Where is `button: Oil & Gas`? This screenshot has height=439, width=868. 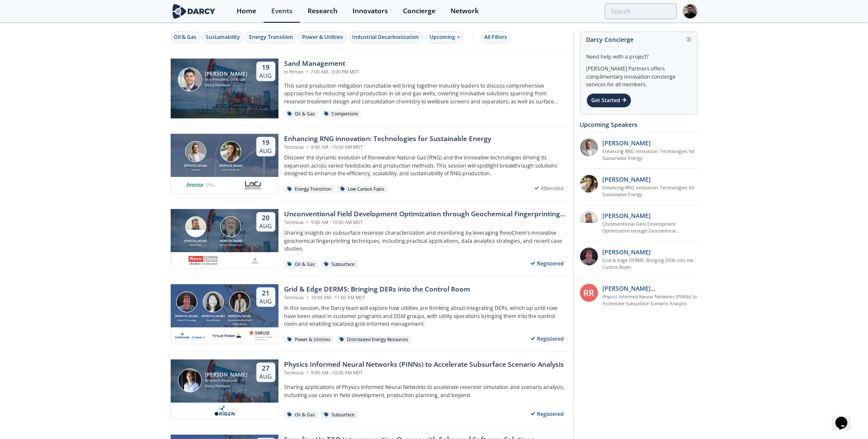 button: Oil & Gas is located at coordinates (185, 37).